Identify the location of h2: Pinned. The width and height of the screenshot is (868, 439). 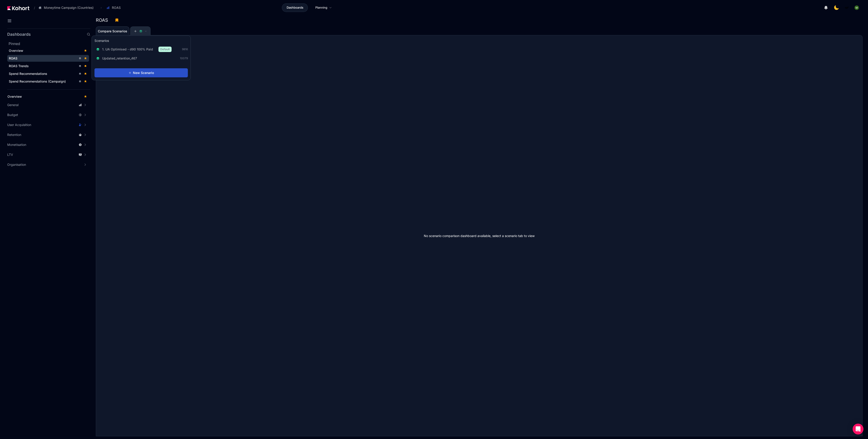
(50, 44).